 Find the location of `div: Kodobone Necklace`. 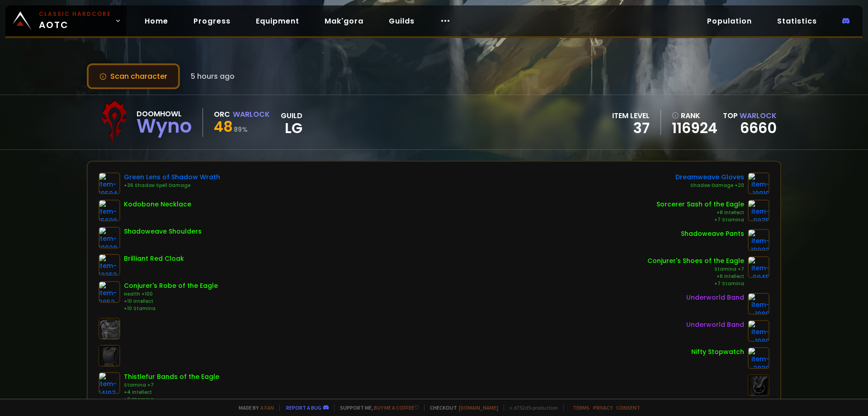

div: Kodobone Necklace is located at coordinates (157, 204).